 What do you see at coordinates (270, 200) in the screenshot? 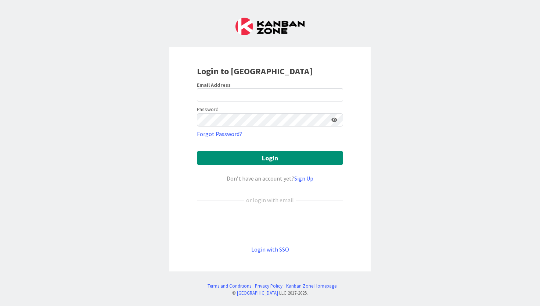
I see `div: or login with email` at bounding box center [270, 200].